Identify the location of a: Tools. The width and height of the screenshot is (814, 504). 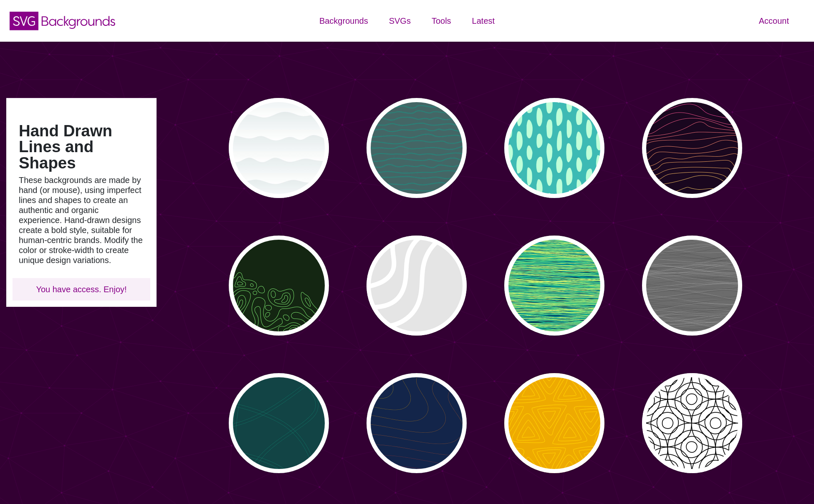
(442, 21).